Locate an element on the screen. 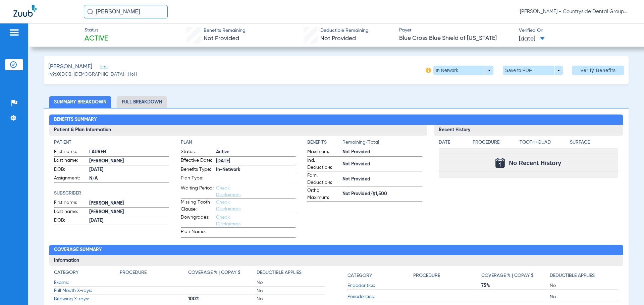  span: Fam. Deductible: is located at coordinates (323, 179).